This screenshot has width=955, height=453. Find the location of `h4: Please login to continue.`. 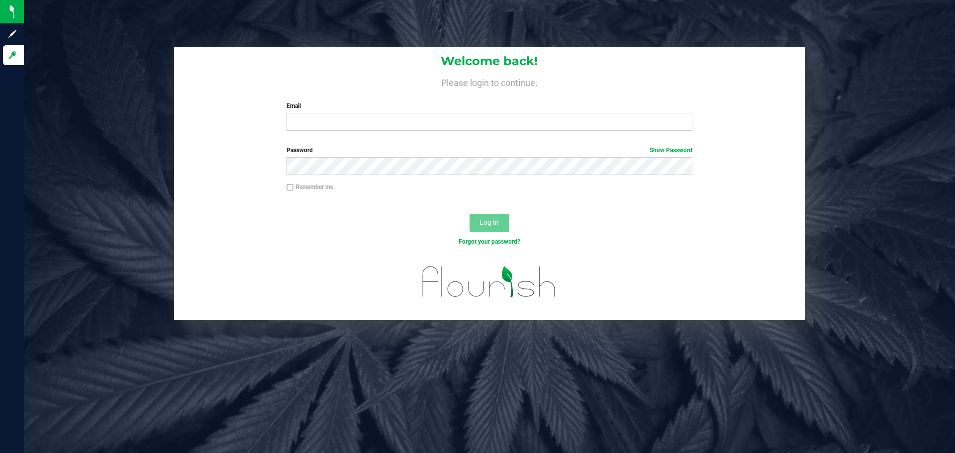

h4: Please login to continue. is located at coordinates (490, 82).